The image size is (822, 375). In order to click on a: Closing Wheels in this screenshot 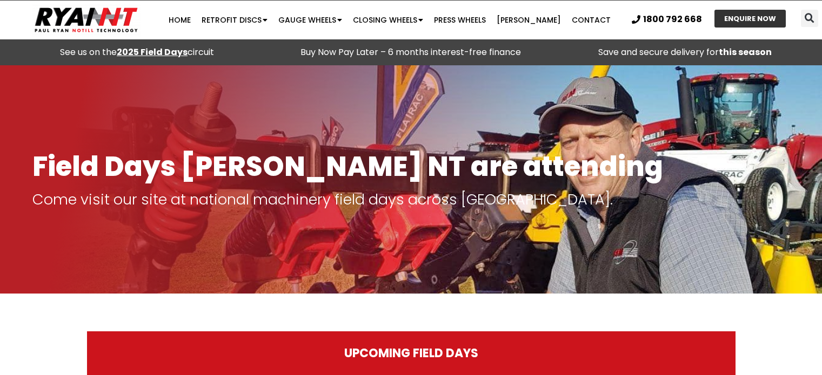, I will do `click(388, 20)`.